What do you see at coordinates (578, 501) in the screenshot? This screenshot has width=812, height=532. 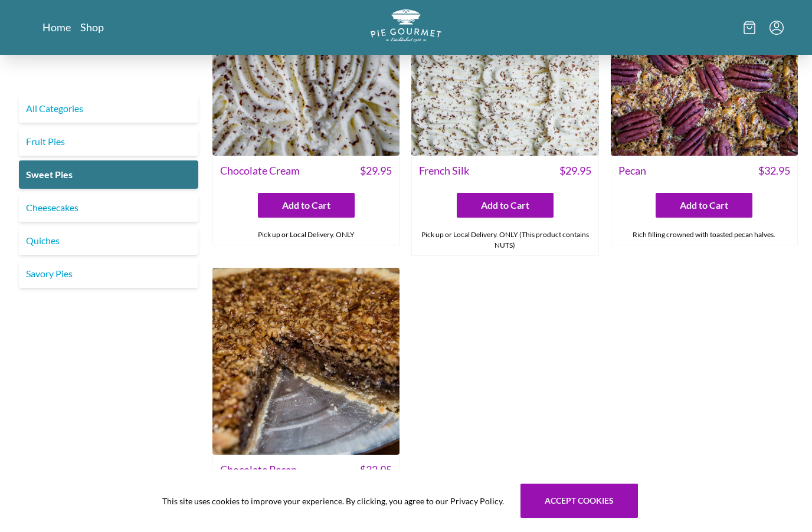 I see `button: Accept cookies` at bounding box center [578, 501].